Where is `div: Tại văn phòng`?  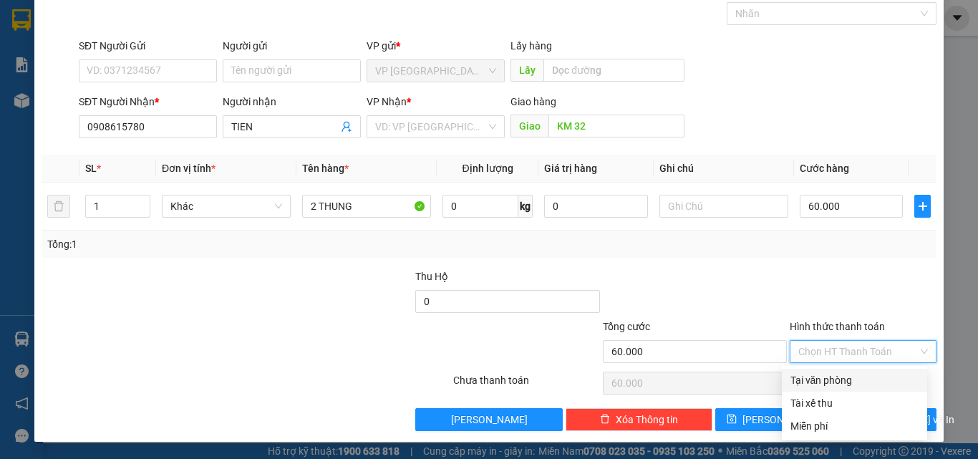 div: Tại văn phòng is located at coordinates (854, 380).